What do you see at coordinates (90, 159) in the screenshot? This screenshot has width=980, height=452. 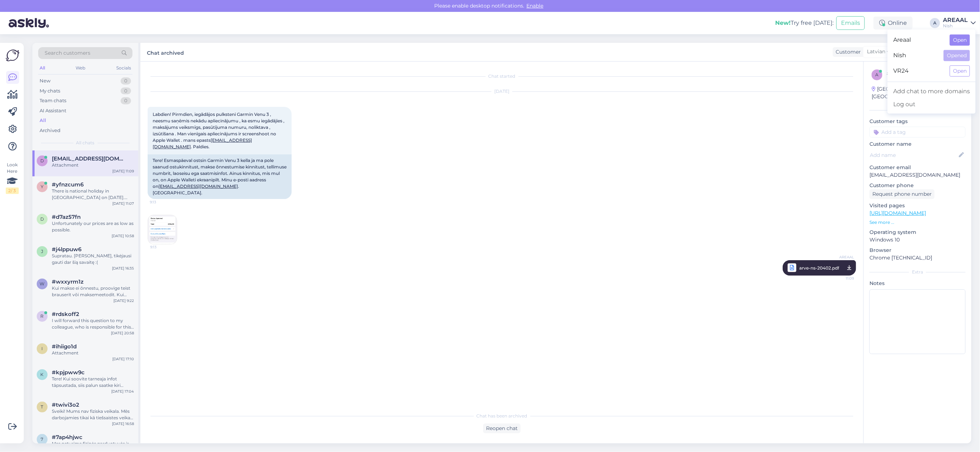 I see `span: dauksts@gmail.com` at bounding box center [90, 159].